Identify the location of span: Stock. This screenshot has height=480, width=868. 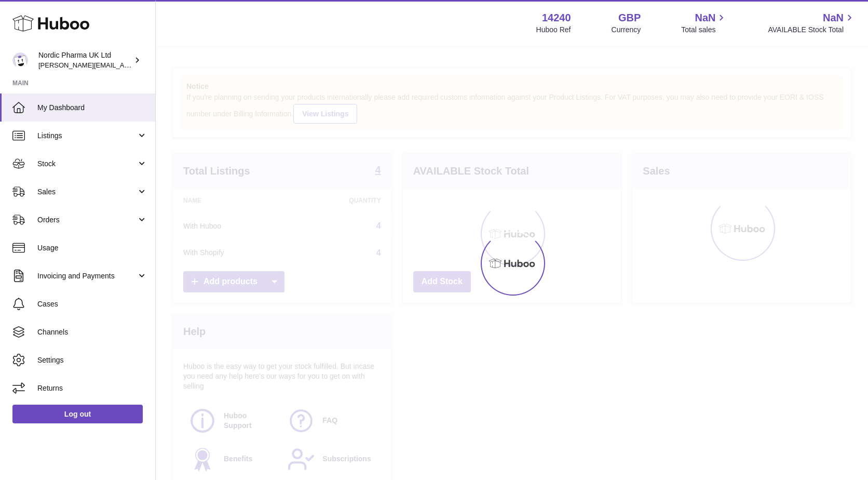
(87, 163).